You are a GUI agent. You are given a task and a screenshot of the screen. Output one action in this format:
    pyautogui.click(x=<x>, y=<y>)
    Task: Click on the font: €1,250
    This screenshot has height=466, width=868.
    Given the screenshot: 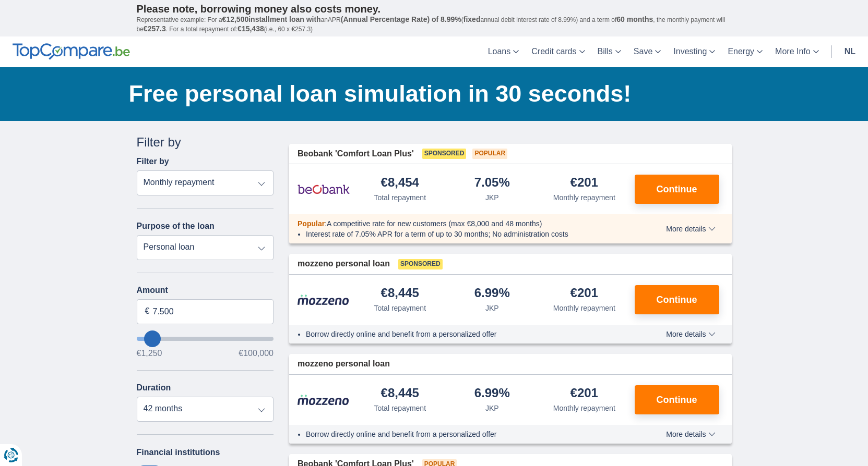 What is the action you would take?
    pyautogui.click(x=149, y=353)
    